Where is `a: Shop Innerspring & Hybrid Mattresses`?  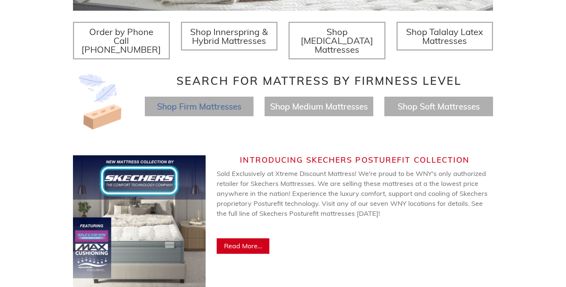 a: Shop Innerspring & Hybrid Mattresses is located at coordinates (229, 36).